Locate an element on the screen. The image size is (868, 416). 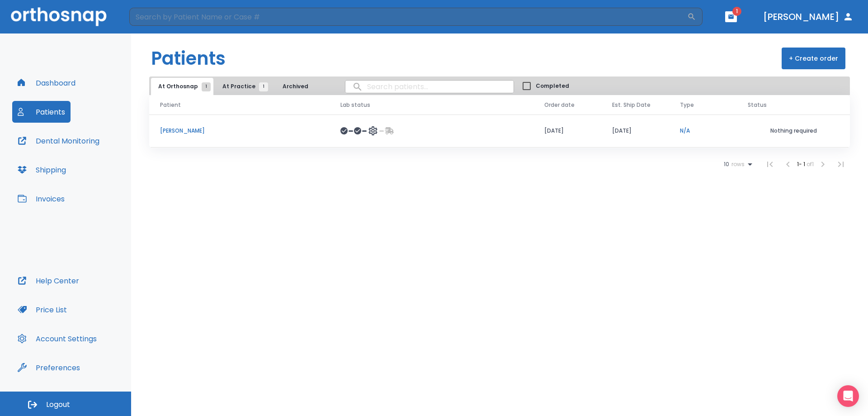
button: Dental Monitoring is located at coordinates (58, 141).